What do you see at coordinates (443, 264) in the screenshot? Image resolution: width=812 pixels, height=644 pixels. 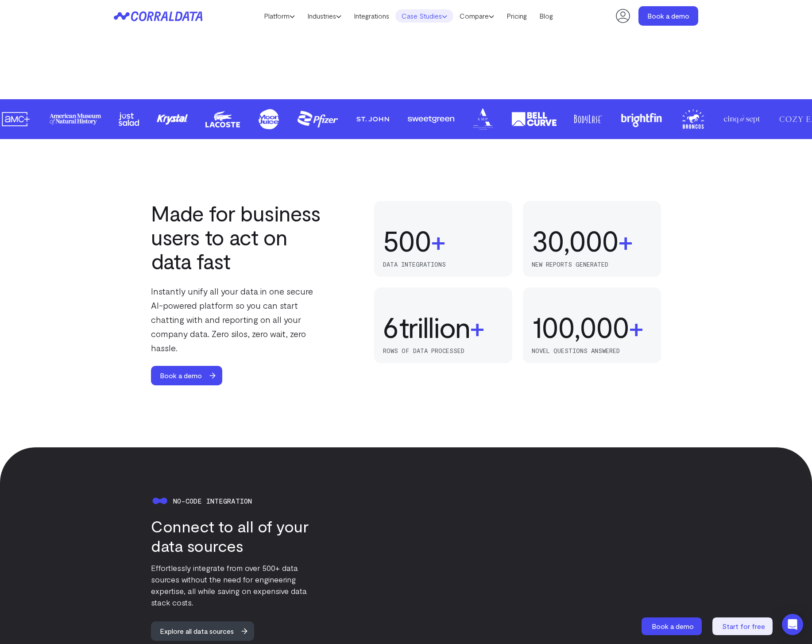 I see `p: data integrations` at bounding box center [443, 264].